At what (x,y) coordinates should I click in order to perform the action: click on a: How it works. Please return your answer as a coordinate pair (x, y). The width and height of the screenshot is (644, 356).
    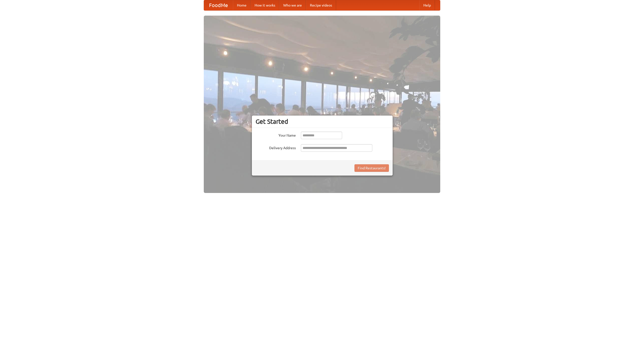
    Looking at the image, I should click on (265, 5).